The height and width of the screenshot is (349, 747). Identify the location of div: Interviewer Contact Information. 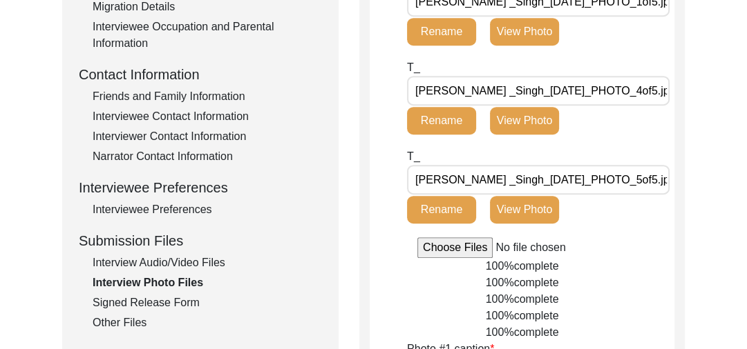
(207, 137).